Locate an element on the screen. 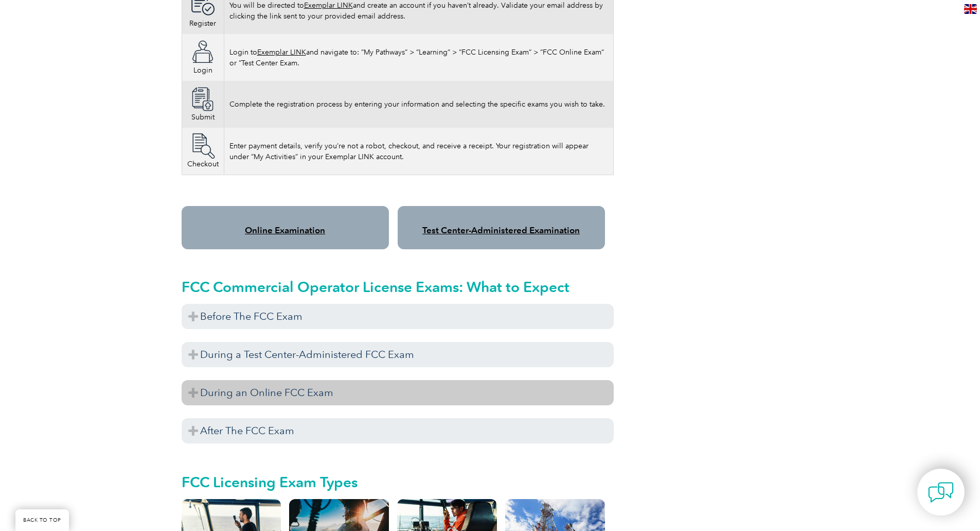 This screenshot has width=980, height=531. td: Enter payment details, verify you’re not a robot, checkout, and receive a receipt. Your registrat... is located at coordinates (418, 151).